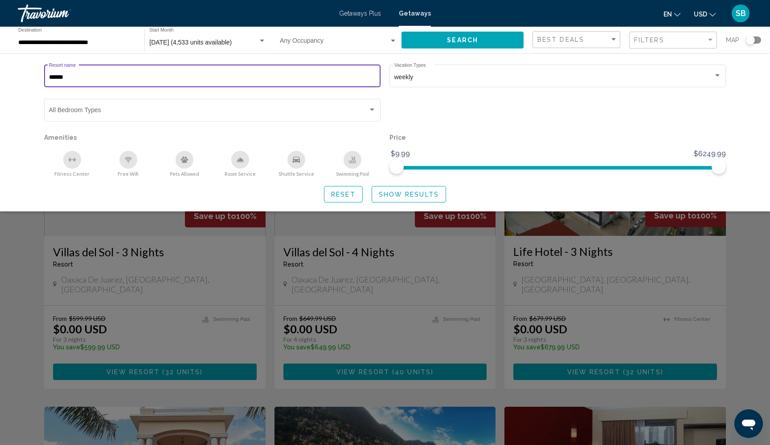 The image size is (770, 445). What do you see at coordinates (408, 194) in the screenshot?
I see `button: Show Results` at bounding box center [408, 194].